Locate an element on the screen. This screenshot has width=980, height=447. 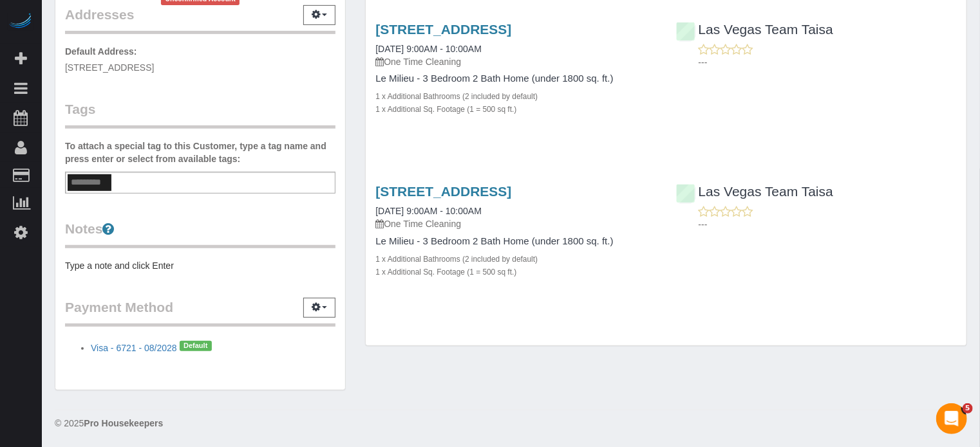
span: 5 is located at coordinates (968, 409).